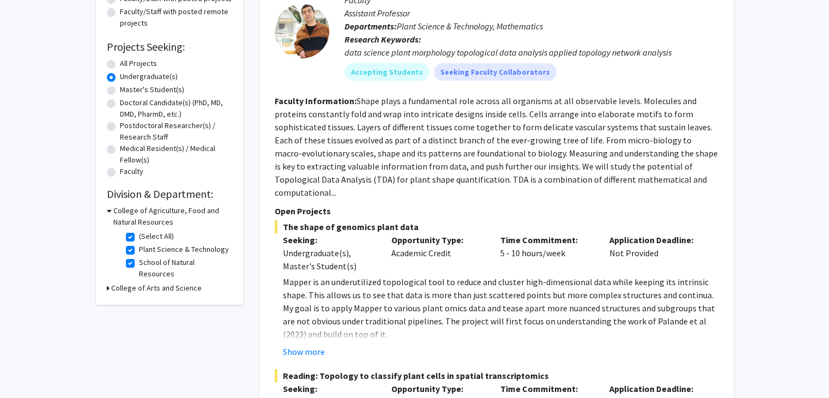  Describe the element at coordinates (497, 376) in the screenshot. I see `span: Reading: Topology to classify plant cells in spatial transcriptomics` at that location.